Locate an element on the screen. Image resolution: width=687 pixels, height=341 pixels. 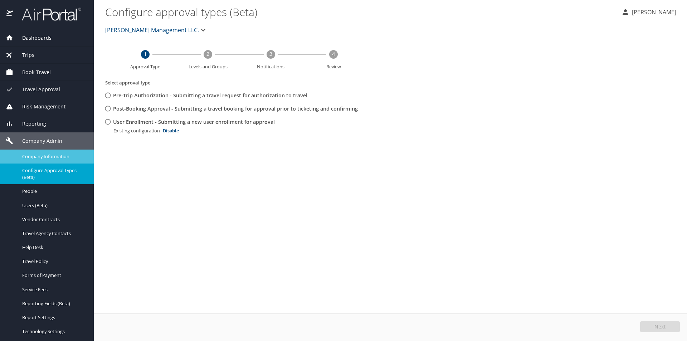
label: Select approval type is located at coordinates (128, 83).